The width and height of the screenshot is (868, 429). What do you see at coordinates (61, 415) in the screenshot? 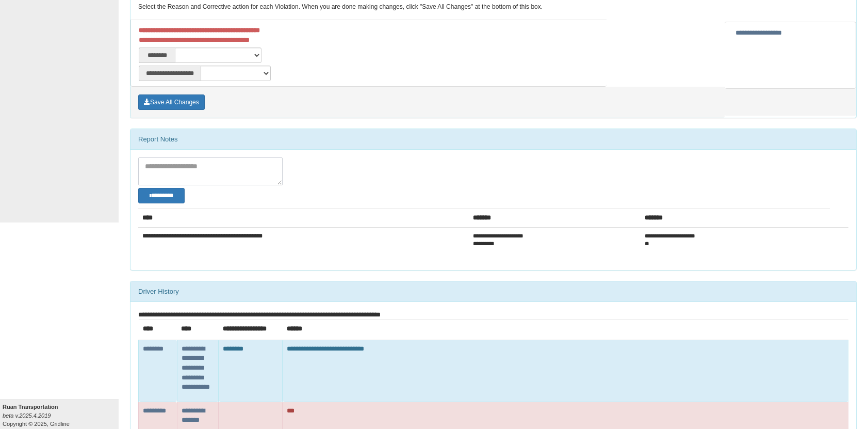
I see `div: Copyright © 2025, Gridline` at bounding box center [61, 415].